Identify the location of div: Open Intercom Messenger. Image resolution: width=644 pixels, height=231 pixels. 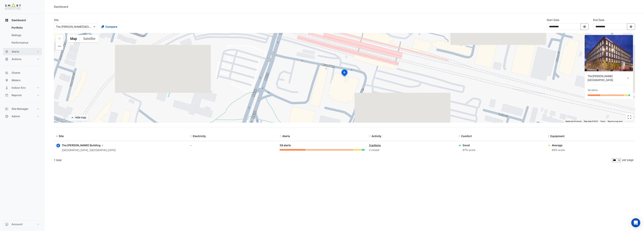
(636, 223).